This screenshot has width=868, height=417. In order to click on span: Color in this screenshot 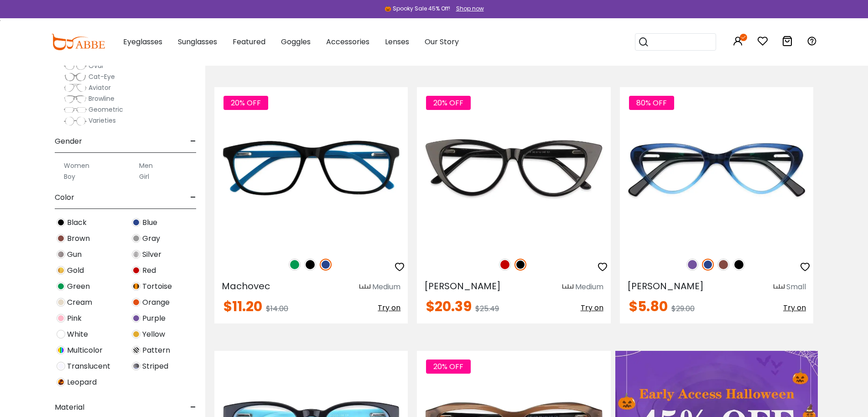, I will do `click(64, 198)`.